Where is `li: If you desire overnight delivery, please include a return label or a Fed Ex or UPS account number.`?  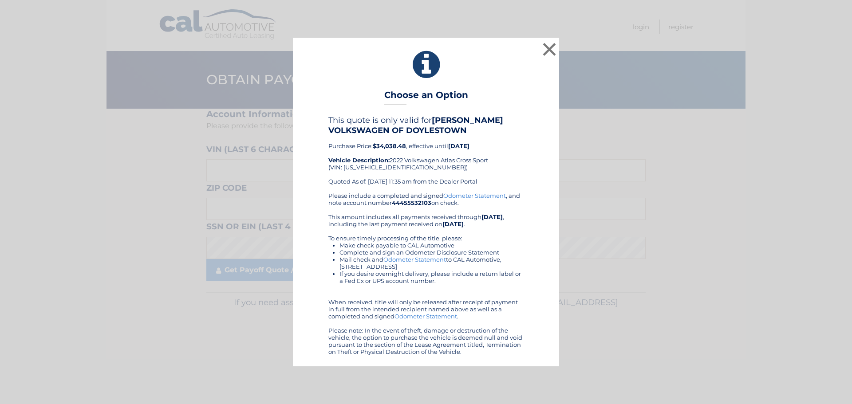 li: If you desire overnight delivery, please include a return label or a Fed Ex or UPS account number. is located at coordinates (431, 277).